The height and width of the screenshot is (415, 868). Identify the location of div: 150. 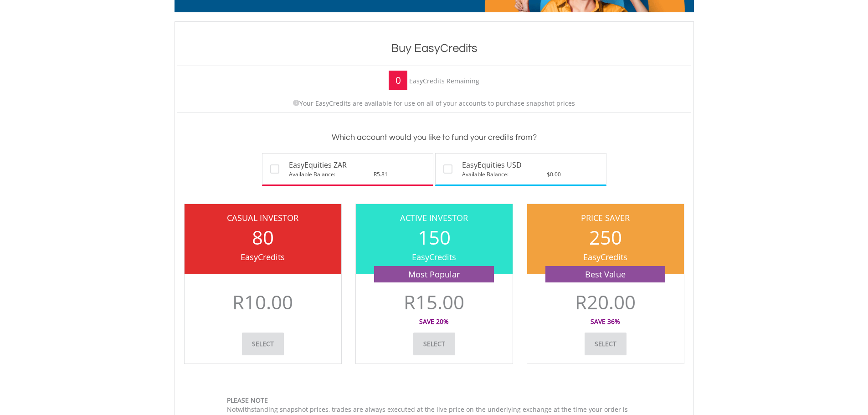
(434, 237).